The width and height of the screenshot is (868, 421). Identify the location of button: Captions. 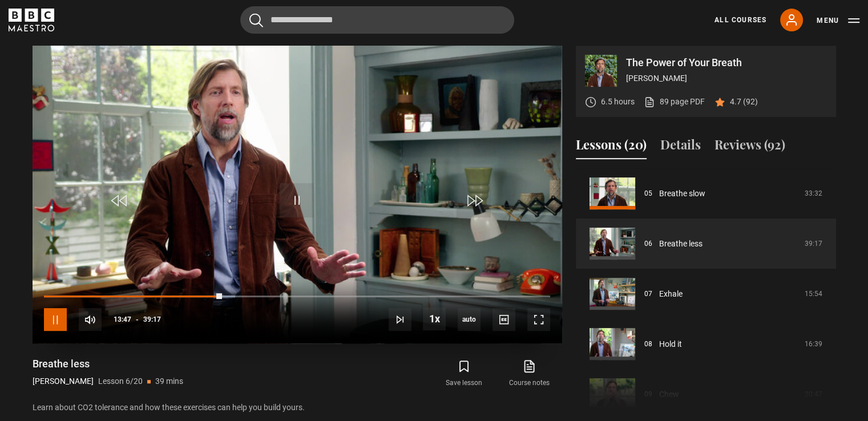
(504, 319).